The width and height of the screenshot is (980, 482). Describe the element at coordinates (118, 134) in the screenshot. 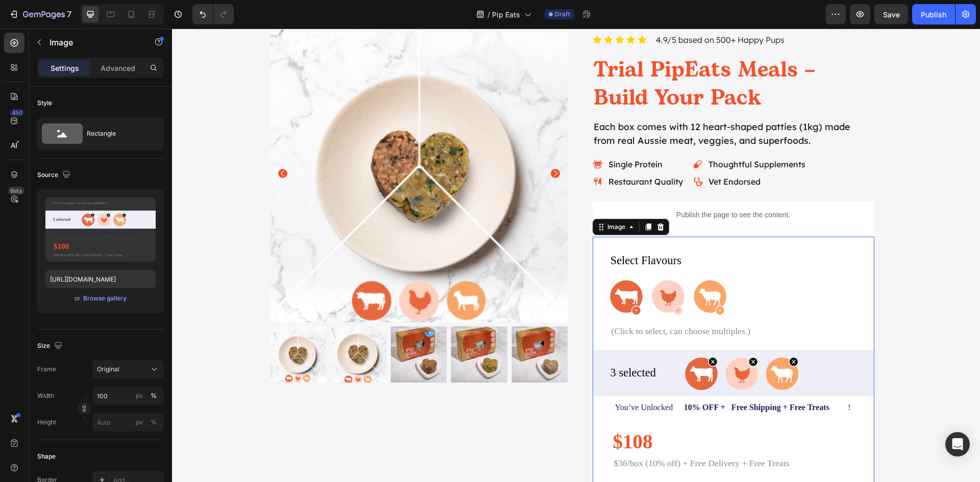

I see `div: Rectangle` at that location.